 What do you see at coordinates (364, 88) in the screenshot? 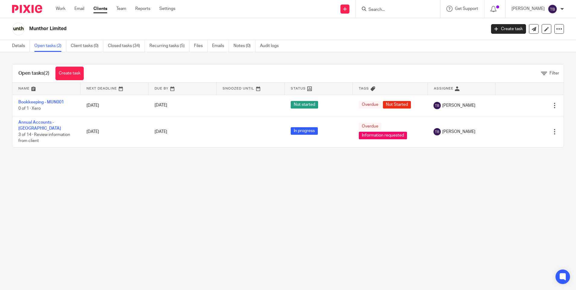
I see `span: Tags` at bounding box center [364, 88].